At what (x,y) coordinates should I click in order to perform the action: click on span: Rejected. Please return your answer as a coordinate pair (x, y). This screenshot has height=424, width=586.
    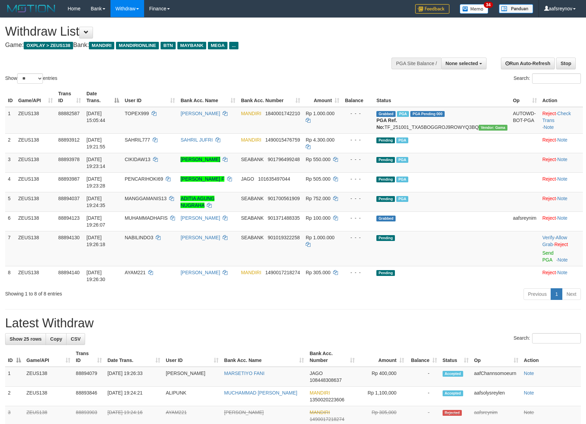
    Looking at the image, I should click on (452, 413).